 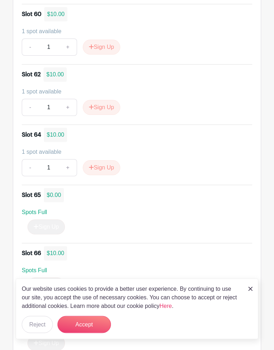 What do you see at coordinates (250, 289) in the screenshot?
I see `img: close_button-5f87c8562297e5c2d7936805f587ecaba9071eb48480494691a3f1689db116b3.svg` at bounding box center [250, 289].